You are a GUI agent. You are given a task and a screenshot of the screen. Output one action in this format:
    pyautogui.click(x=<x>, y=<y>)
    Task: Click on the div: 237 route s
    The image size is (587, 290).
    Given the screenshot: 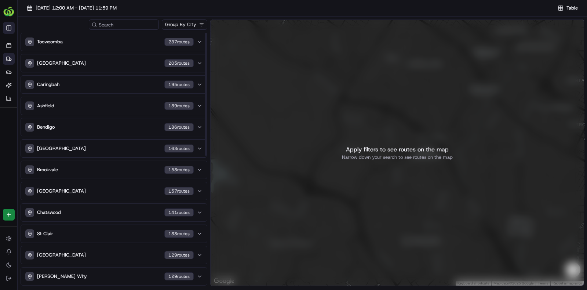 What is the action you would take?
    pyautogui.click(x=179, y=42)
    